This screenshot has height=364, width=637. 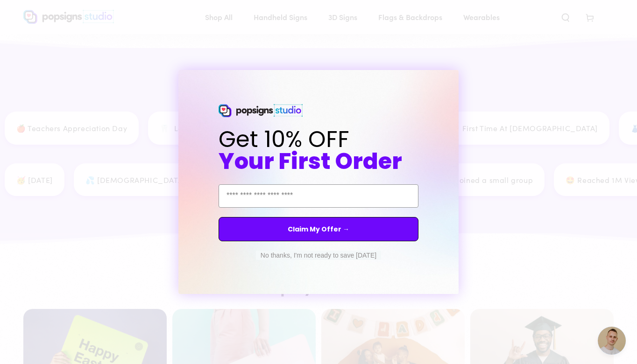 I want to click on span: Get 10% OFF, so click(x=284, y=139).